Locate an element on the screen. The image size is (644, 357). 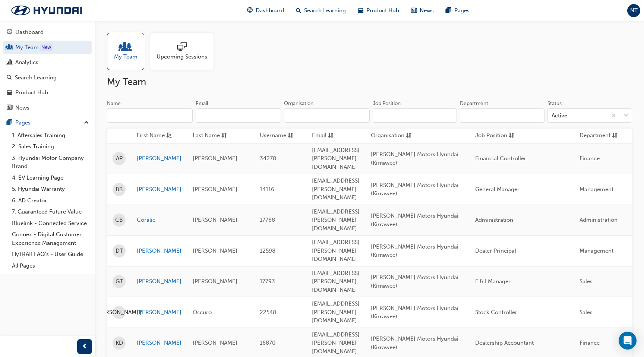
a: guage-iconDashboard is located at coordinates (265, 10).